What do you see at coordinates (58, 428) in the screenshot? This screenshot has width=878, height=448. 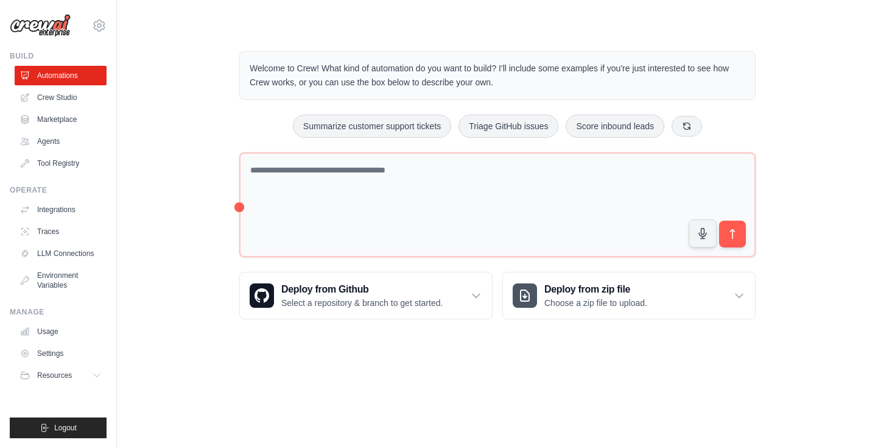 I see `button: Logout` at bounding box center [58, 428].